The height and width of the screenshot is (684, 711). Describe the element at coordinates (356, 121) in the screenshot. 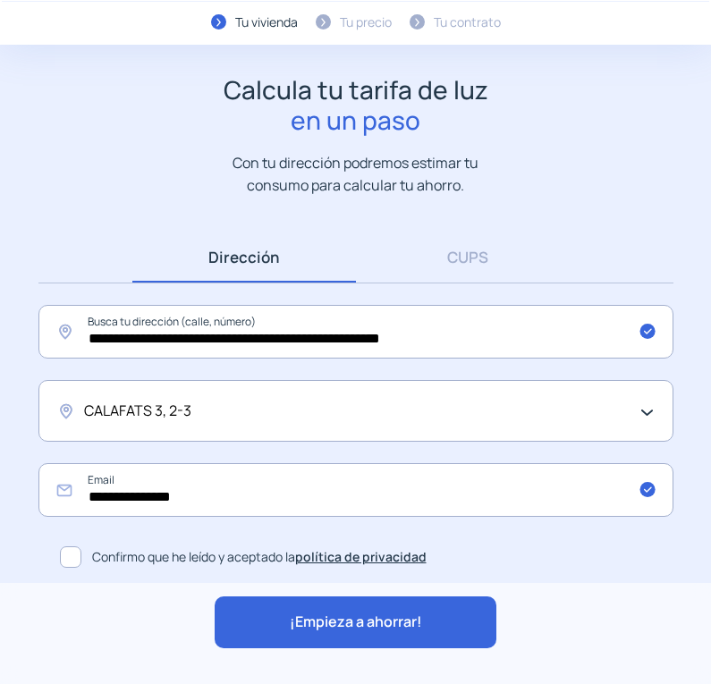

I see `span: en un paso` at that location.